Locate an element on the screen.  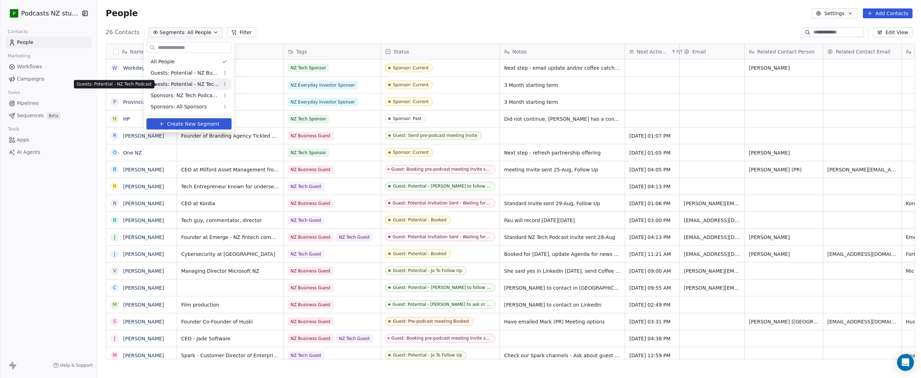
p: Guests: Potential - NZ Tech Podcast is located at coordinates (114, 84).